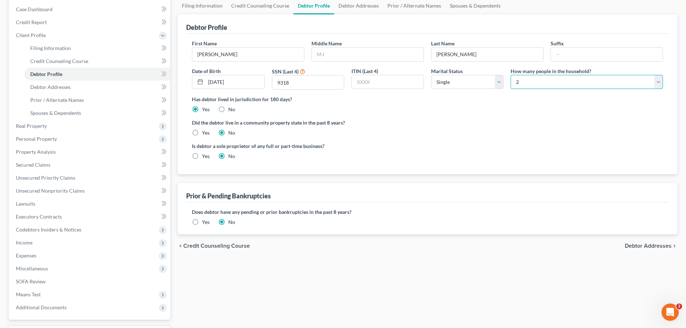 Image resolution: width=686 pixels, height=328 pixels. Describe the element at coordinates (24, 242) in the screenshot. I see `span: Income` at that location.